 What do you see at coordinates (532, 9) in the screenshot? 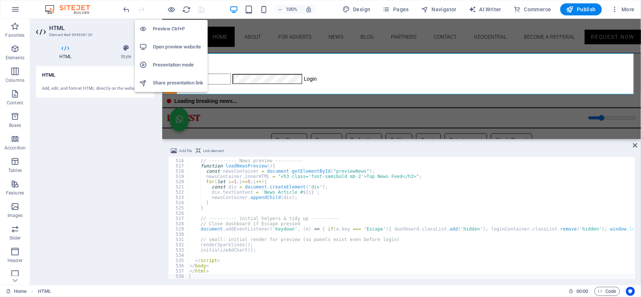
I see `button: Commerce` at bounding box center [532, 9].